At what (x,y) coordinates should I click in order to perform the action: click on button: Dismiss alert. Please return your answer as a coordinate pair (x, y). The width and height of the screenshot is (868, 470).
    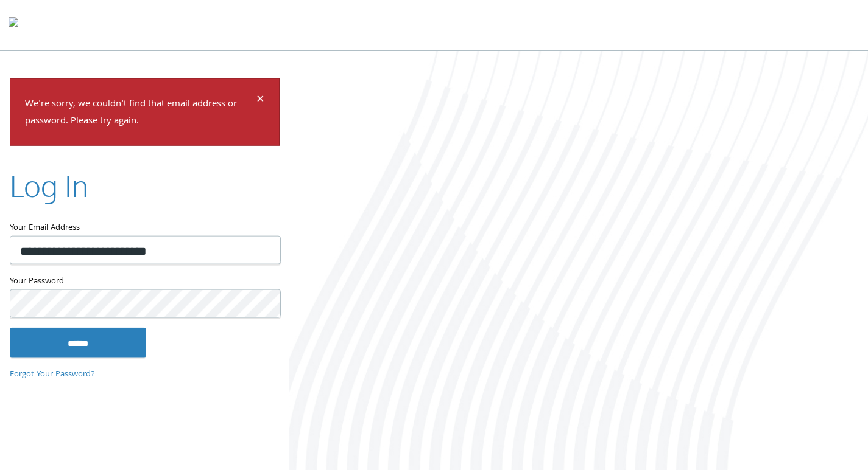
    Looking at the image, I should click on (260, 100).